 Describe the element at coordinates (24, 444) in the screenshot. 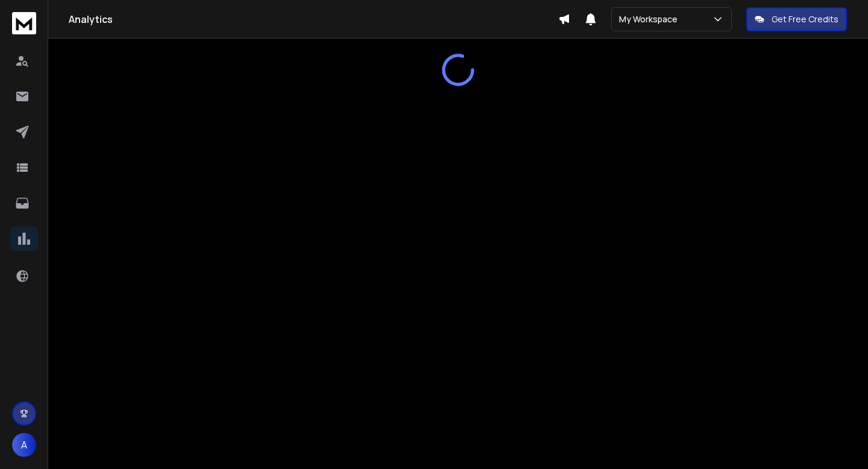

I see `span: A` at that location.